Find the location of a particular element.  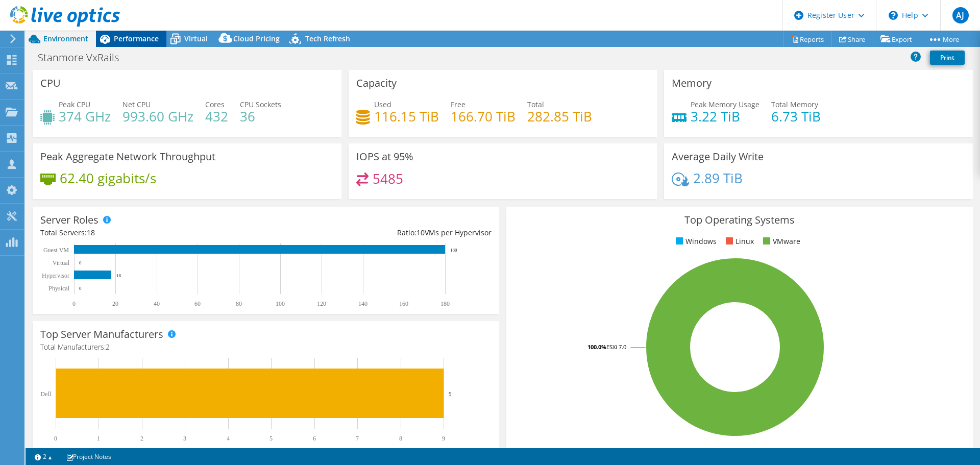

h4: Total Manufacturers: is located at coordinates (266, 347).